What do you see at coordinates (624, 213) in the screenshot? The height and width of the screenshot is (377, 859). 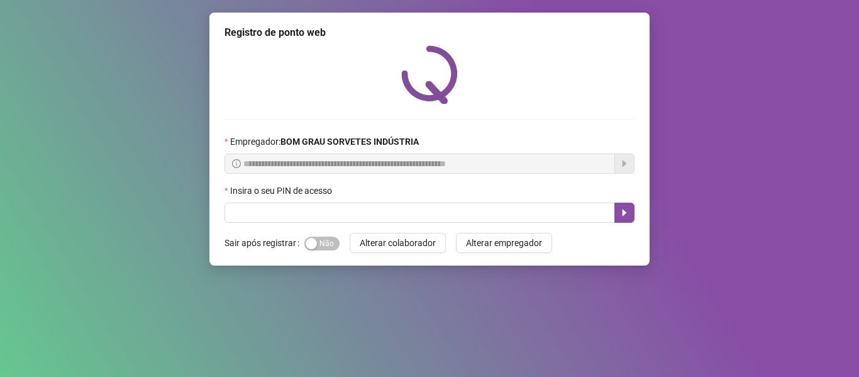 I see `span: caret-right` at bounding box center [624, 213].